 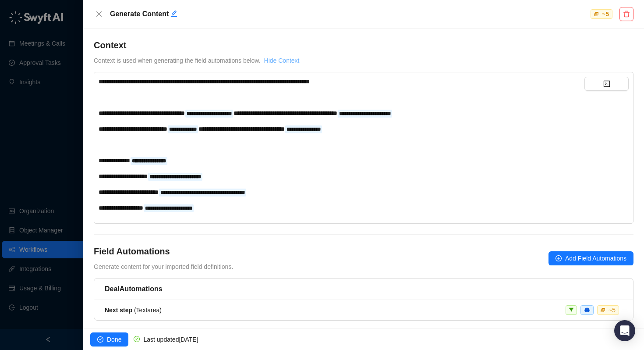 What do you see at coordinates (99, 14) in the screenshot?
I see `span: close` at bounding box center [99, 14].